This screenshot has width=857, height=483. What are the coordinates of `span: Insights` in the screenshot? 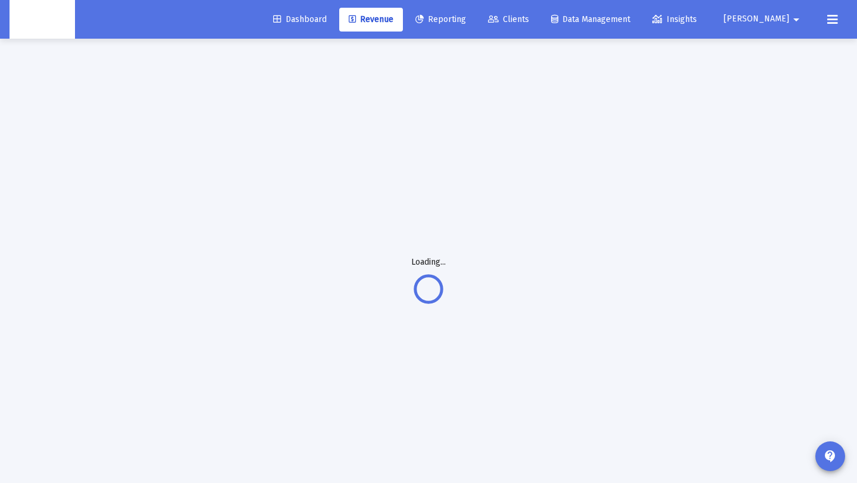 It's located at (674, 19).